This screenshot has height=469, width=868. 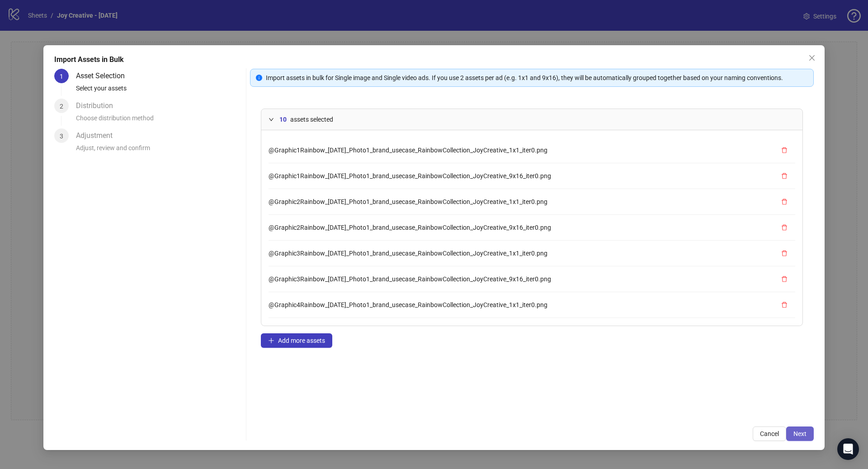 I want to click on span: info-circle, so click(x=260, y=78).